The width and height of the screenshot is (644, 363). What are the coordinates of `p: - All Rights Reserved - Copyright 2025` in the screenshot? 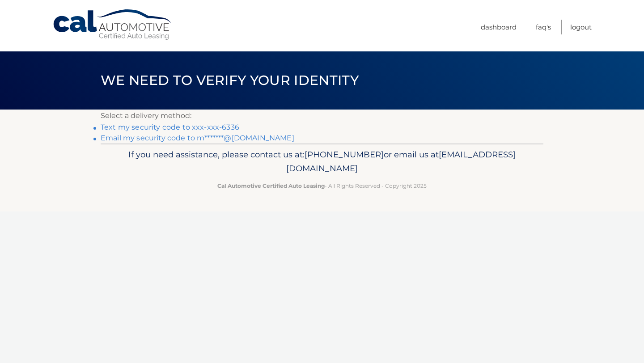 It's located at (322, 185).